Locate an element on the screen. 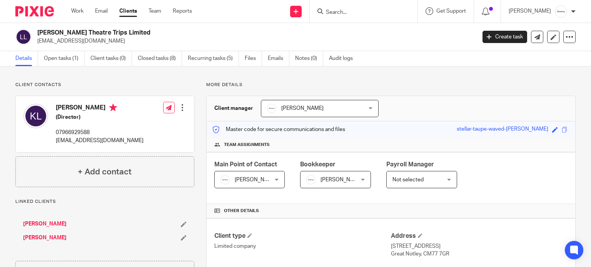  i: Primary is located at coordinates (113, 108).